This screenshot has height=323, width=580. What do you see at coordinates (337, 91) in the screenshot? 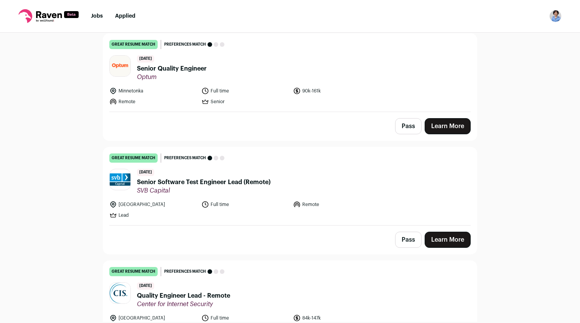
I see `li: 90k-161k` at bounding box center [337, 91].